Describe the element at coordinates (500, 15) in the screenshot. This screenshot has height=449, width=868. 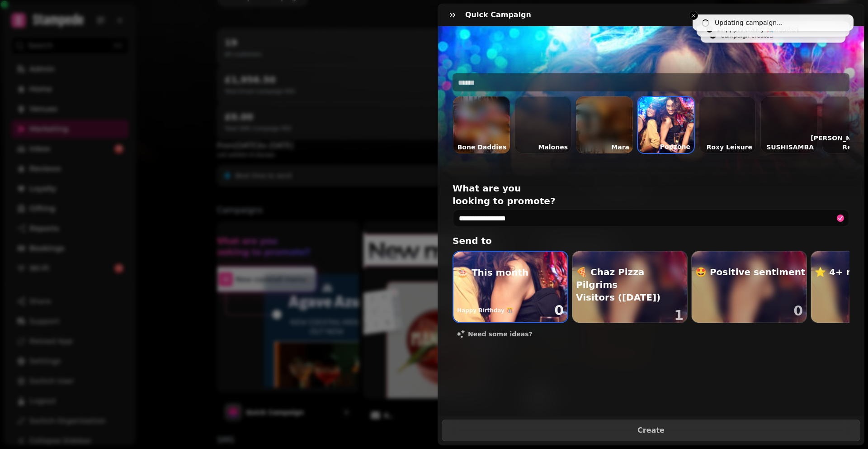
I see `h3: Quick Campaign` at that location.